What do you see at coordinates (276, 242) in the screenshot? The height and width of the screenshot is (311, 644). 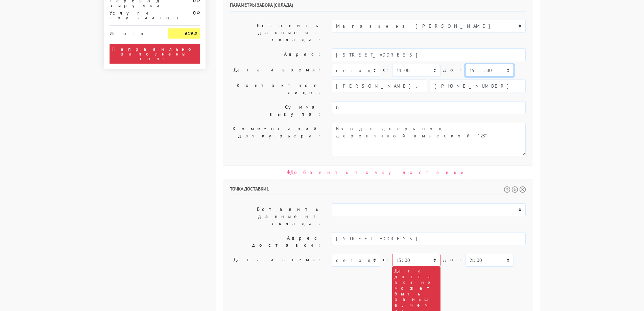 I see `label: Адрес доставки:` at bounding box center [276, 242].